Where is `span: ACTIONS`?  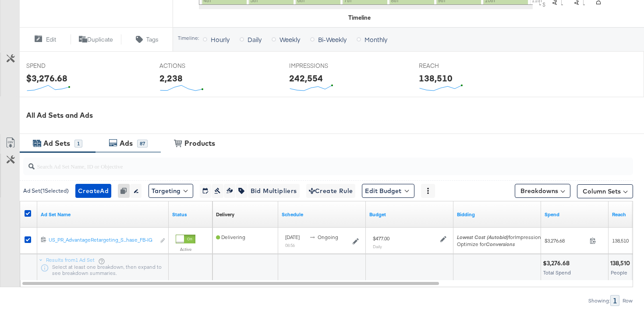
span: ACTIONS is located at coordinates (192, 66).